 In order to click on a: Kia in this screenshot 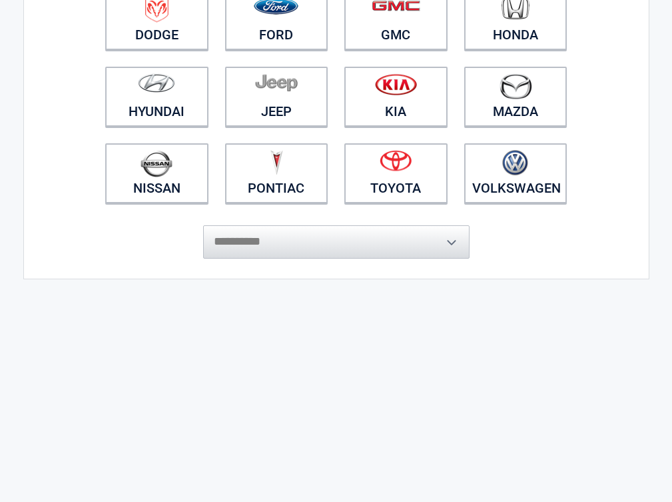, I will do `click(396, 97)`.